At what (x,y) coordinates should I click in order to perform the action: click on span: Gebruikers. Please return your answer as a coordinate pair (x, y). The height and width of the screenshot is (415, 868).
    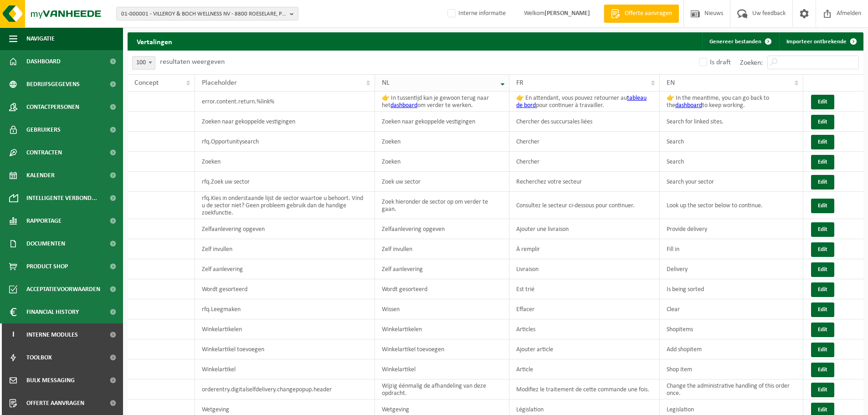
    Looking at the image, I should click on (43, 130).